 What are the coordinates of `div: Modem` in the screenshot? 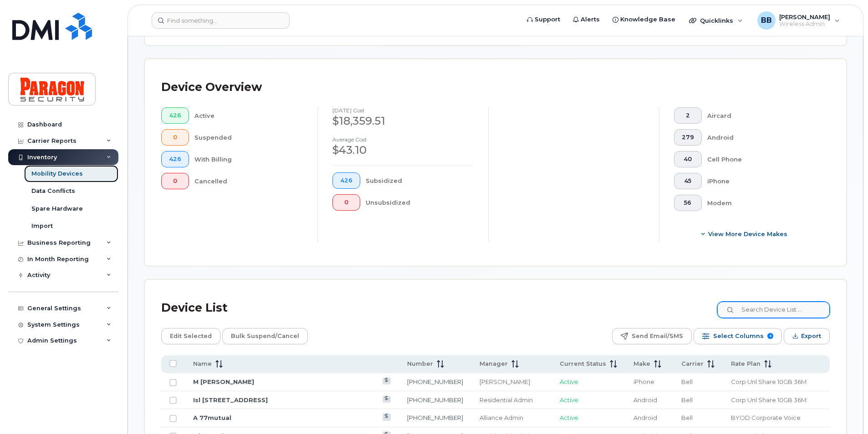 It's located at (761, 203).